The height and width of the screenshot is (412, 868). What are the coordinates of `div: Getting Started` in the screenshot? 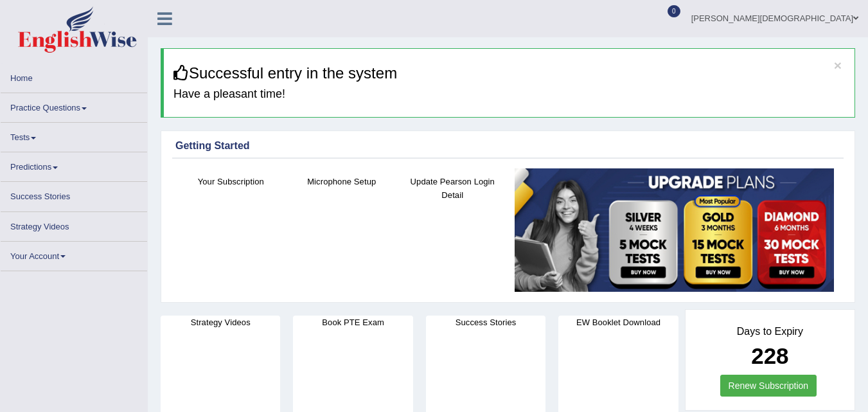 It's located at (507, 146).